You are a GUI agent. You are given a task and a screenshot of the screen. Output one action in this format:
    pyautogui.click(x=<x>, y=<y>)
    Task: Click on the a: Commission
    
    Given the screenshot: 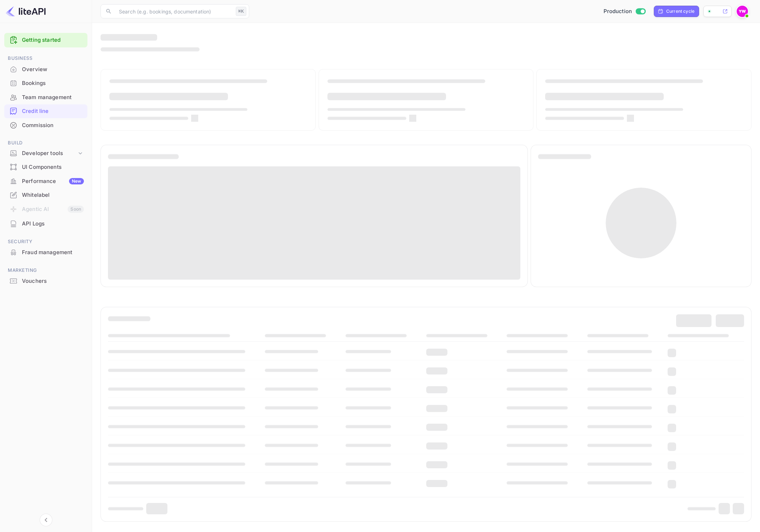 What is the action you would take?
    pyautogui.click(x=46, y=125)
    